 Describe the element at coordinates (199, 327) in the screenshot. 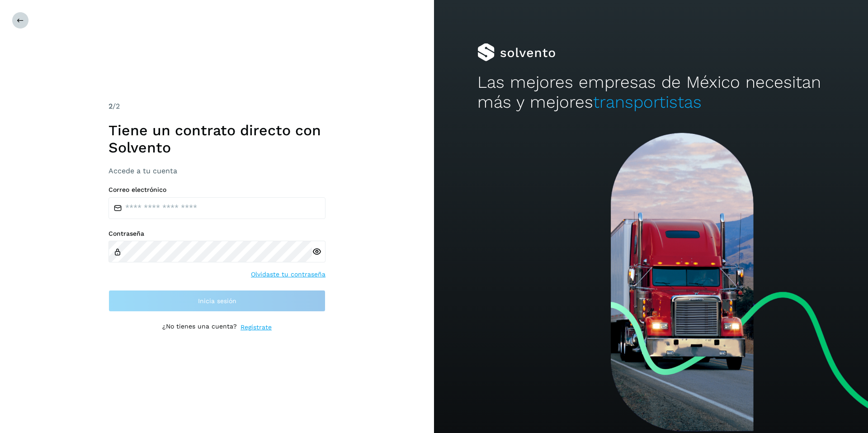

I see `p: ¿No tienes una cuenta?` at that location.